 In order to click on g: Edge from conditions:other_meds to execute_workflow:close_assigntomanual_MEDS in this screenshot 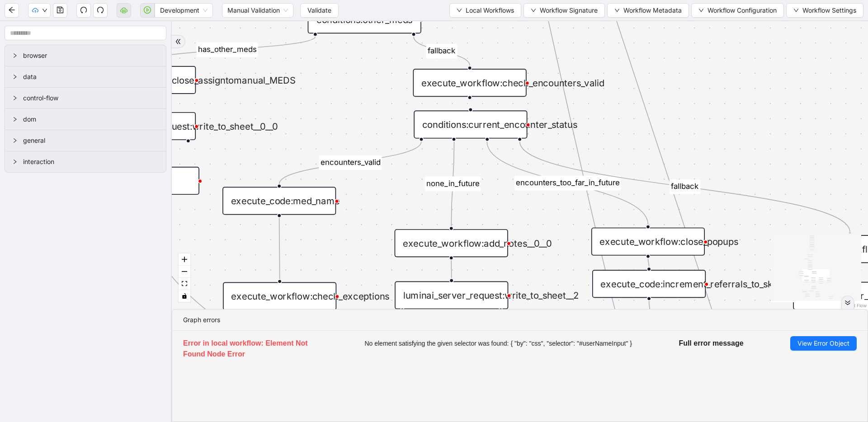, I will do `click(228, 49)`.